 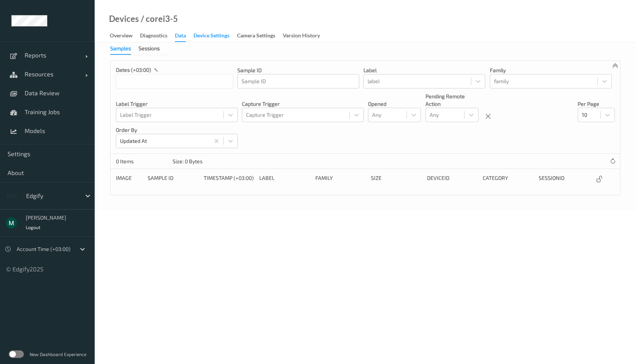 What do you see at coordinates (396, 179) in the screenshot?
I see `div: size` at bounding box center [396, 179].